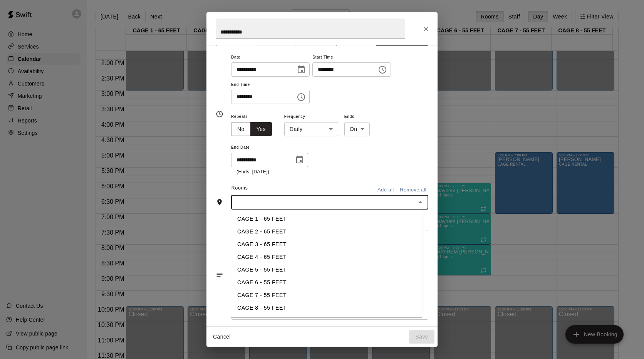 The height and width of the screenshot is (359, 644). What do you see at coordinates (382, 69) in the screenshot?
I see `button: Choose time, selected time is 3:00 PM` at bounding box center [382, 69].